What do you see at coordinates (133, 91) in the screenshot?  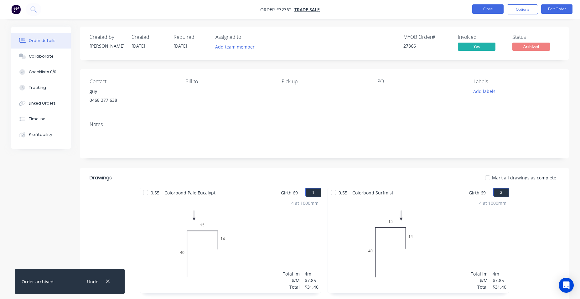 I see `div: guy` at bounding box center [133, 91].